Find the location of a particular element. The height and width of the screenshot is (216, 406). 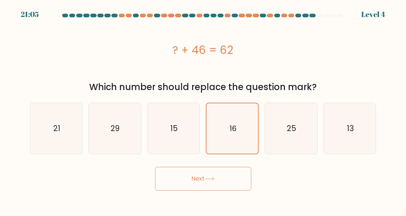

text: 16 is located at coordinates (233, 129).